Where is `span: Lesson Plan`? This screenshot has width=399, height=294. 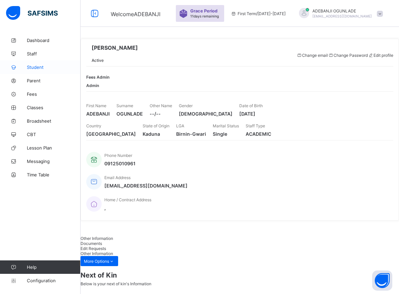
span: Lesson Plan is located at coordinates (54, 148).